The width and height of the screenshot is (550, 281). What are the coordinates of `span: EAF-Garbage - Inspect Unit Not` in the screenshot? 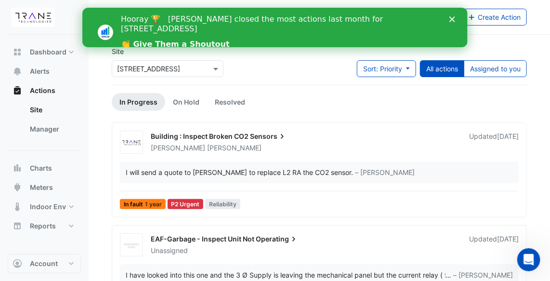 It's located at (202, 238).